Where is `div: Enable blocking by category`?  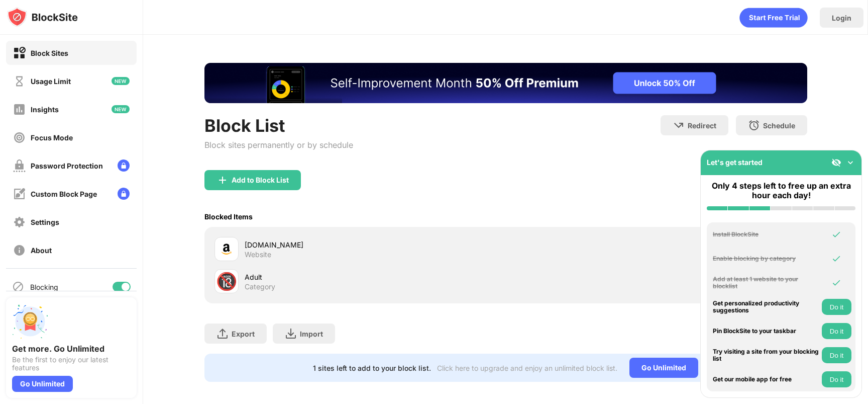 div: Enable blocking by category is located at coordinates (766, 258).